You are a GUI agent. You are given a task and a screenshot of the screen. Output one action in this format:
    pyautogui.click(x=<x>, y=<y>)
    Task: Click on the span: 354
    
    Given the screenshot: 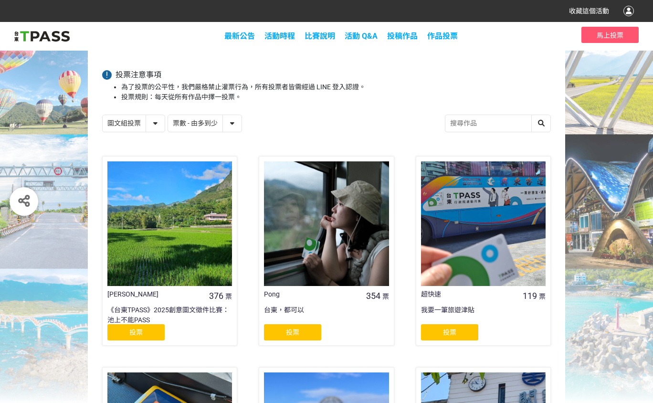 What is the action you would take?
    pyautogui.click(x=373, y=296)
    